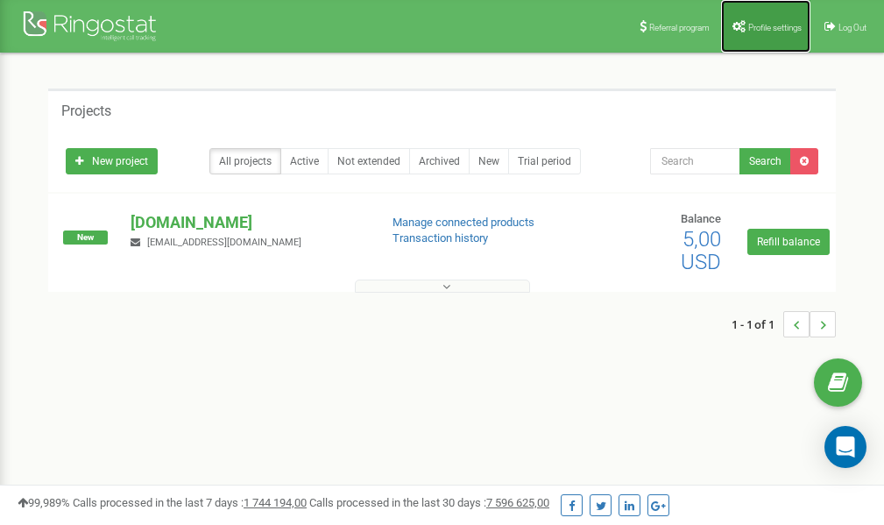  Describe the element at coordinates (518, 502) in the screenshot. I see `u: 7 596 625,00` at that location.